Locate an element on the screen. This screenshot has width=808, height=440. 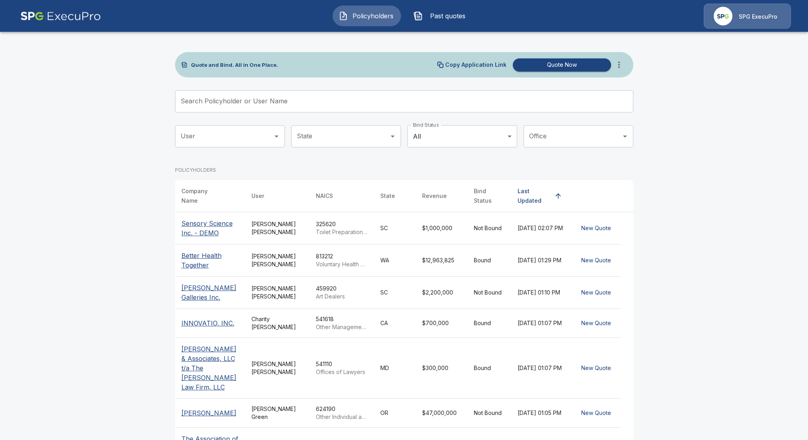
label: Bind Status is located at coordinates (426, 125).